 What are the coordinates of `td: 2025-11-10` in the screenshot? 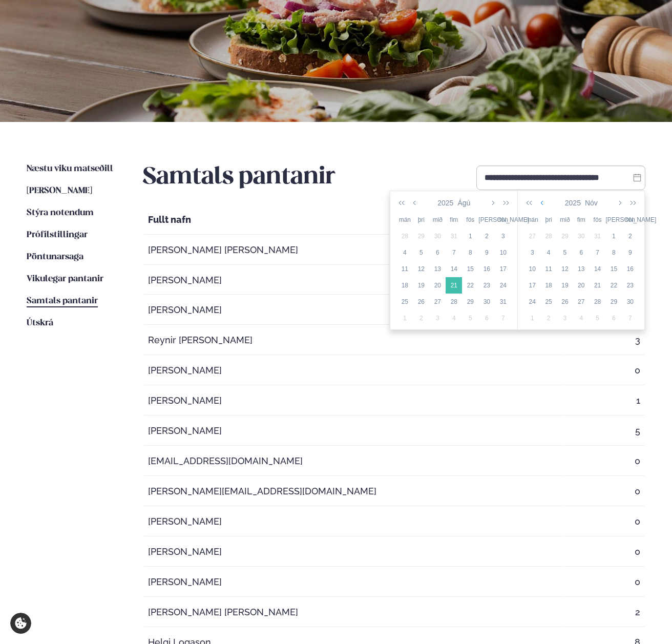 It's located at (532, 269).